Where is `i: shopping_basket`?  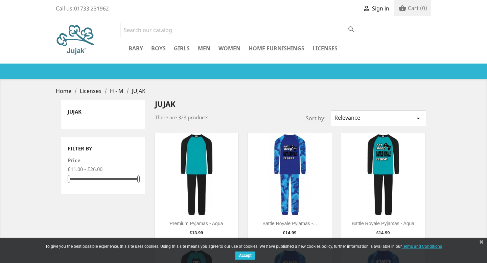
i: shopping_basket is located at coordinates (402, 9).